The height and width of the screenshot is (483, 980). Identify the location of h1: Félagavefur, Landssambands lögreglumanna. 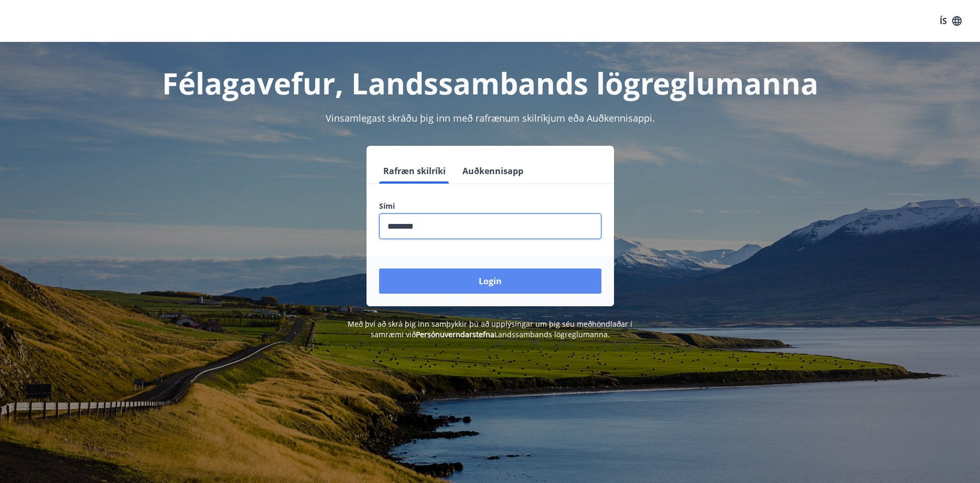
(490, 83).